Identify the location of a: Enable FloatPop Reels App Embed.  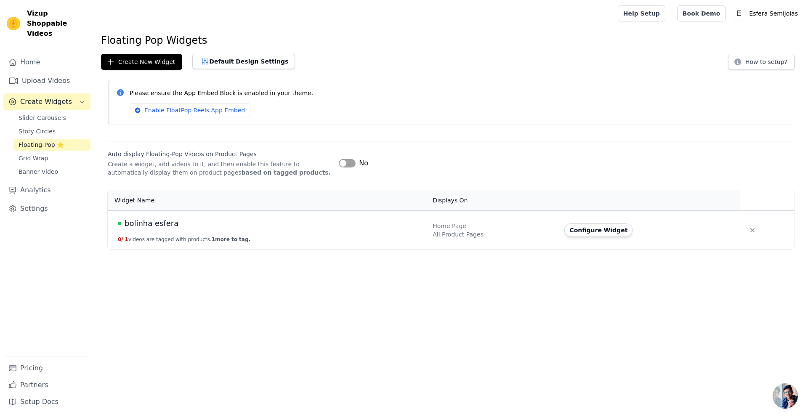
(190, 110).